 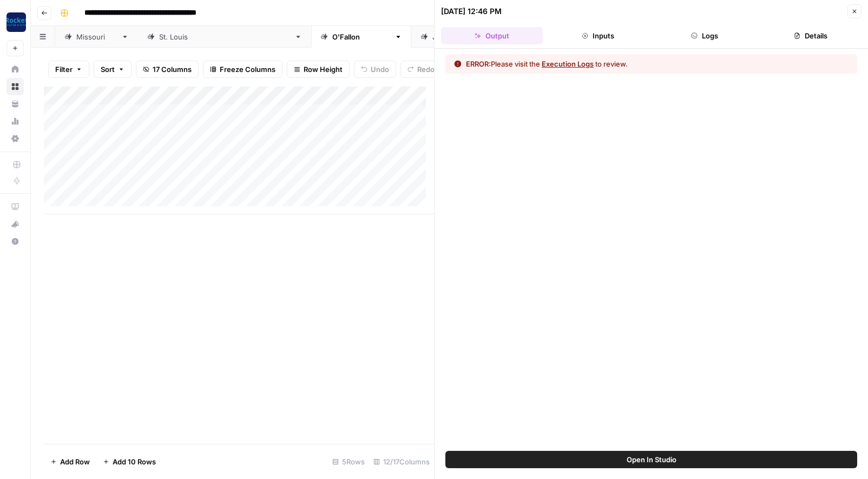 What do you see at coordinates (652, 459) in the screenshot?
I see `span: Open In Studio` at bounding box center [652, 459].